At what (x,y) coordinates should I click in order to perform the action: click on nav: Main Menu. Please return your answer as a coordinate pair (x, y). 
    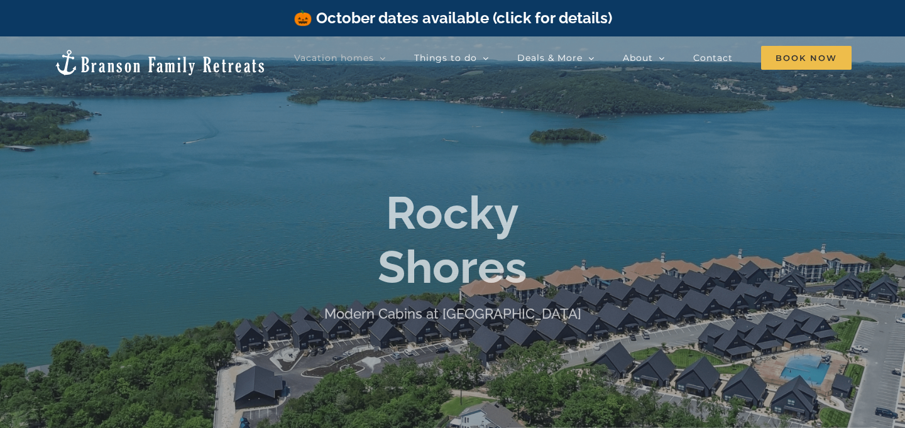
    Looking at the image, I should click on (573, 58).